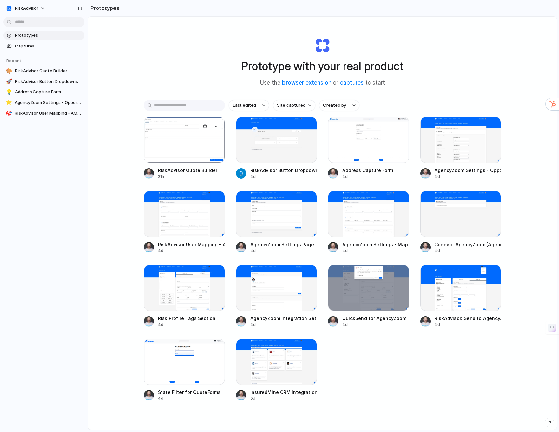 The width and height of the screenshot is (559, 432). What do you see at coordinates (277, 296) in the screenshot?
I see `a: AgencyZoom Integration SetupAgencyZoom Integration Setup4d` at bounding box center [277, 296].